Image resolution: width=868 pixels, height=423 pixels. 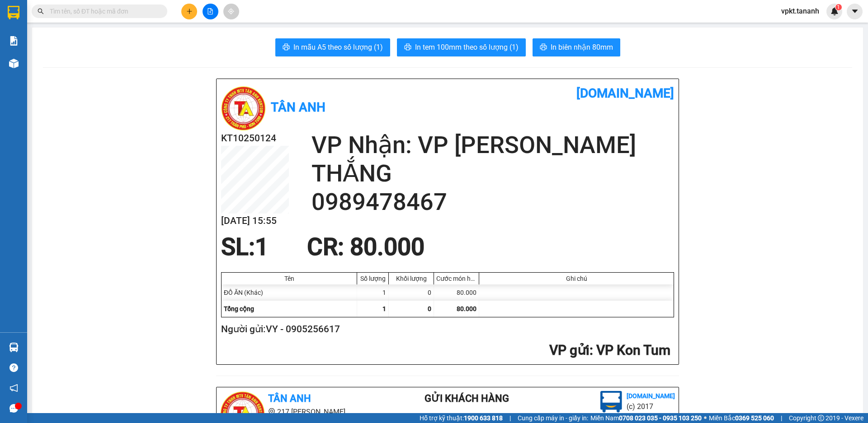 I want to click on div: Khối lượng, so click(x=411, y=278).